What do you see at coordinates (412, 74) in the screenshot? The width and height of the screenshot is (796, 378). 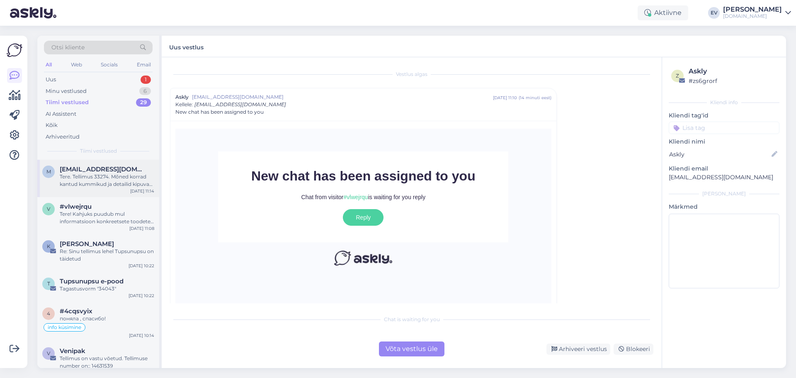 I see `div: Vestlus algas` at bounding box center [412, 74].